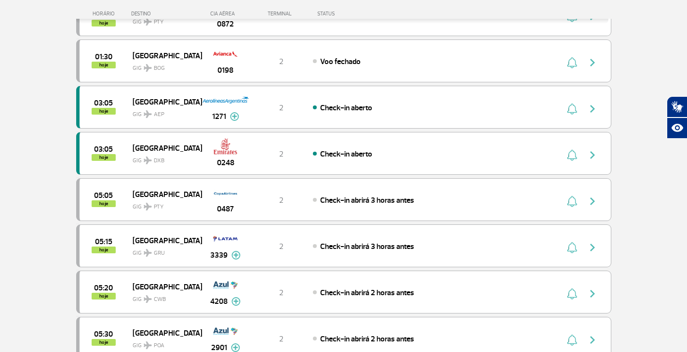  What do you see at coordinates (103, 288) in the screenshot?
I see `span: 2025-08-25 05:20:00` at bounding box center [103, 288].